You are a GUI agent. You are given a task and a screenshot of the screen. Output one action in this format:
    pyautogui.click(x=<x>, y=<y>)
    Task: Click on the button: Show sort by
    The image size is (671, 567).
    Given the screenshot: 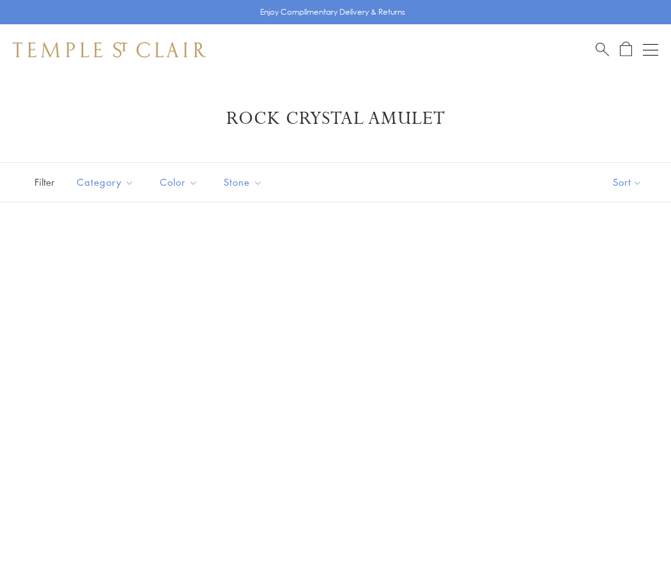 What is the action you would take?
    pyautogui.click(x=627, y=182)
    